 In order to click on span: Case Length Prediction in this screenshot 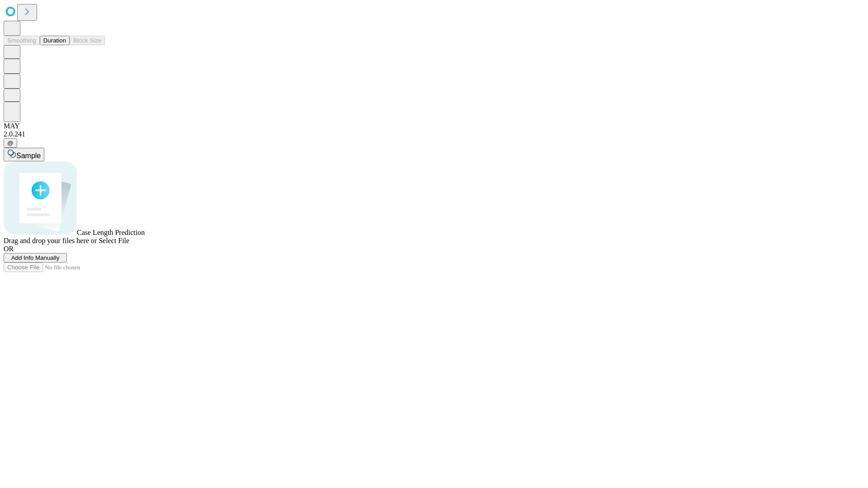, I will do `click(110, 232)`.